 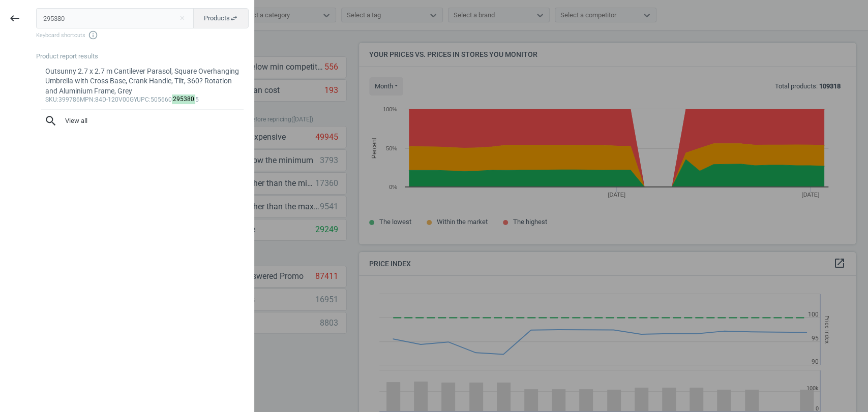 What do you see at coordinates (143, 35) in the screenshot?
I see `span: Keyboard shortcuts` at bounding box center [143, 35].